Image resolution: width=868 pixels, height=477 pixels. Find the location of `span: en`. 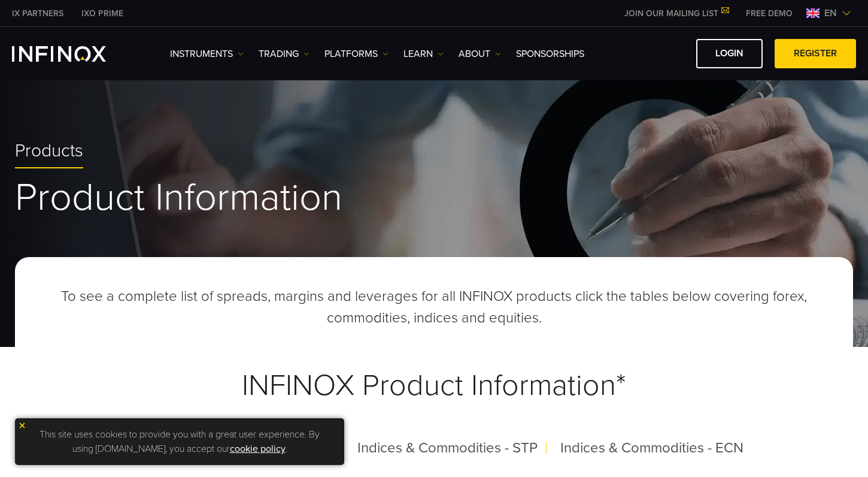

span: en is located at coordinates (830, 13).